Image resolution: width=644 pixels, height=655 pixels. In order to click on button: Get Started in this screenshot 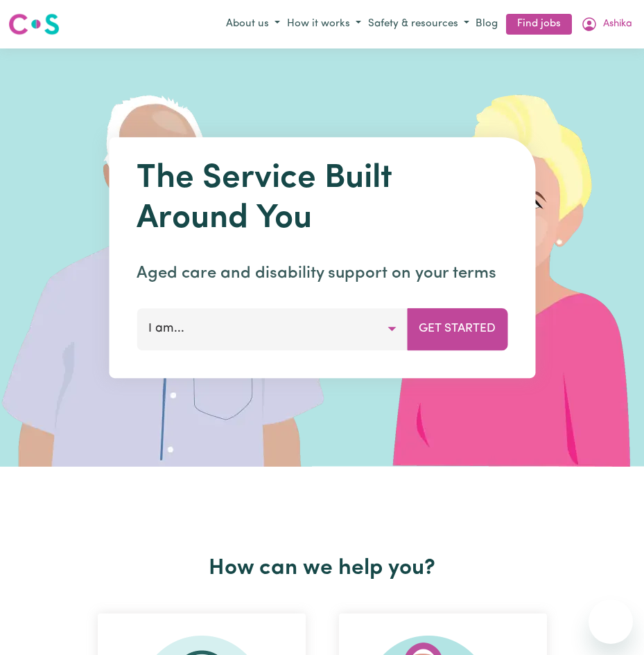, I will do `click(457, 329)`.